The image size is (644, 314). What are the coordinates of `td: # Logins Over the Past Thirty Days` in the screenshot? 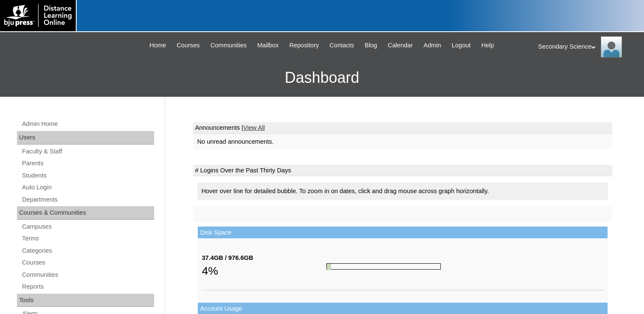 It's located at (402, 171).